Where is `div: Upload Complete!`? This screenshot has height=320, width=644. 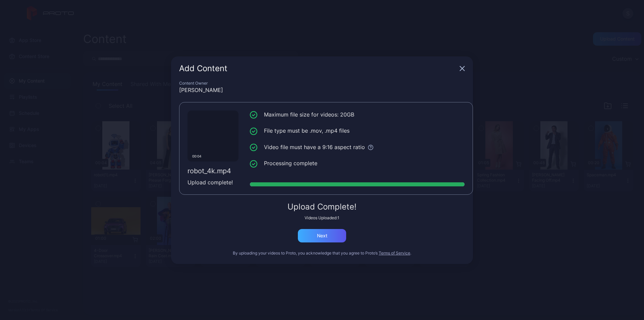 div: Upload Complete! is located at coordinates (322, 207).